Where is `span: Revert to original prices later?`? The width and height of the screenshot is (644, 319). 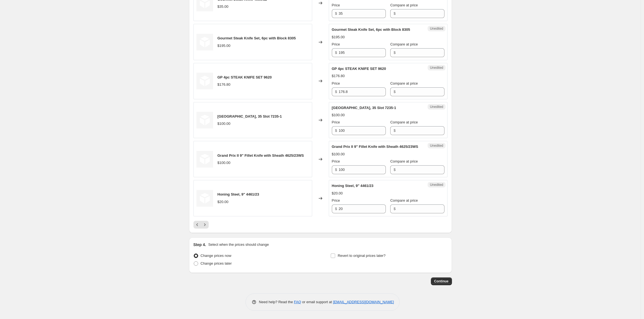 span: Revert to original prices later? is located at coordinates (361, 255).